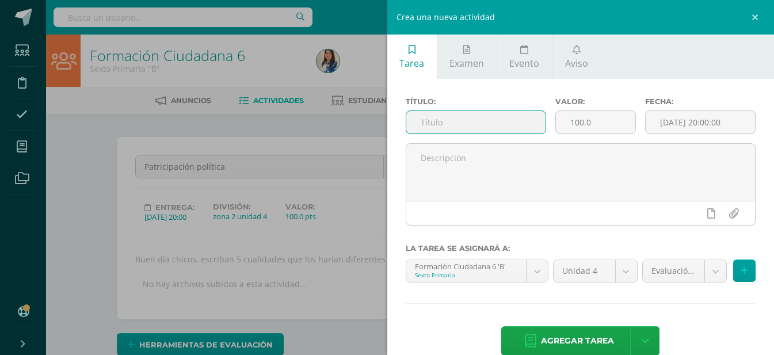 The width and height of the screenshot is (774, 355). I want to click on label: Título:, so click(476, 101).